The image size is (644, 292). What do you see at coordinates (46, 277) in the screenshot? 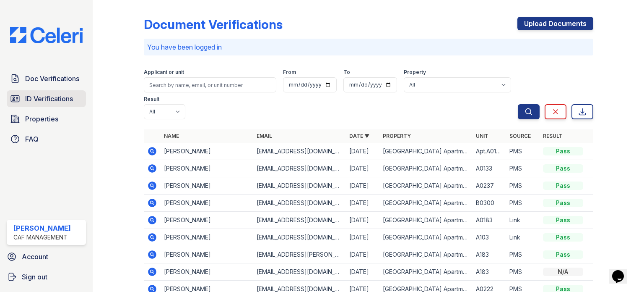
I see `button: Sign out` at bounding box center [46, 277].